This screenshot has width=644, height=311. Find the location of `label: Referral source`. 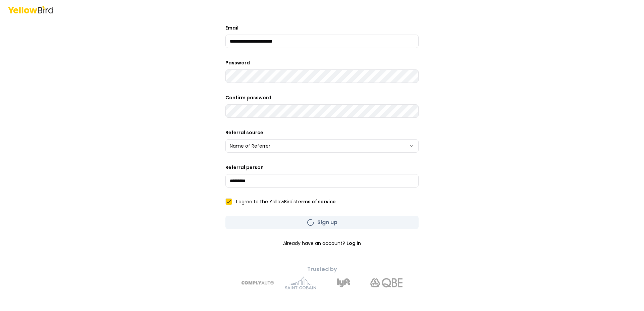

label: Referral source is located at coordinates (244, 132).